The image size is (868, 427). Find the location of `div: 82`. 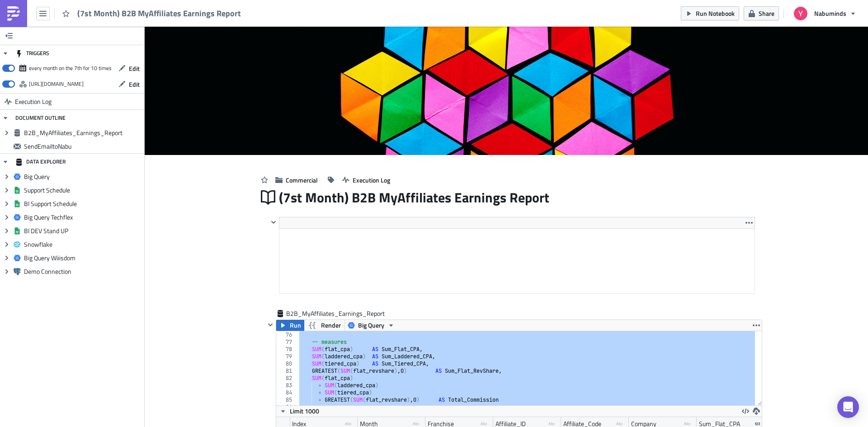

div: 82 is located at coordinates (287, 379).